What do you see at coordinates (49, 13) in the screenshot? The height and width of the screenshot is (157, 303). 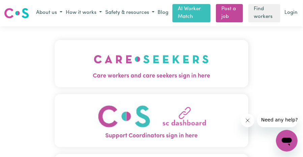 I see `button: About us` at bounding box center [49, 13].